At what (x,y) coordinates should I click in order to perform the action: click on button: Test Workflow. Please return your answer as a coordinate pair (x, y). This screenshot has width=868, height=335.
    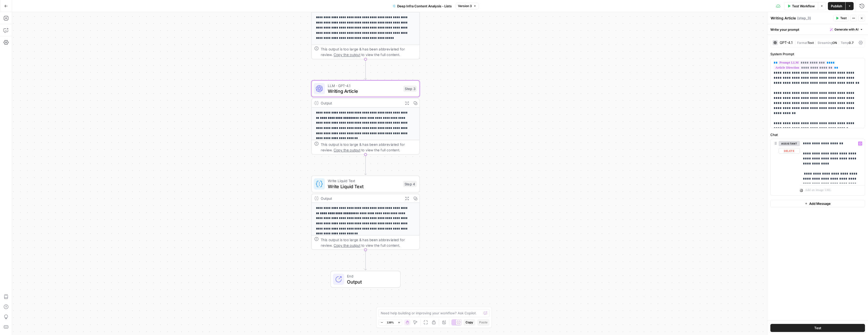
    Looking at the image, I should click on (801, 6).